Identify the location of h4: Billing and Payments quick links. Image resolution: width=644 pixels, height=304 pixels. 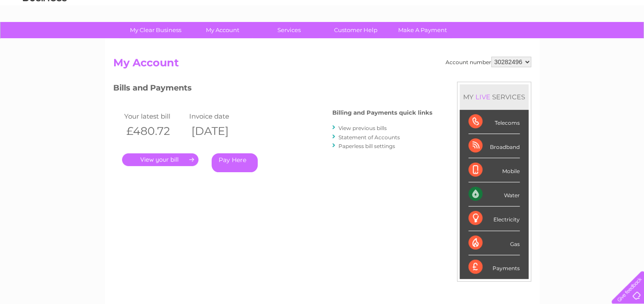
(382, 113).